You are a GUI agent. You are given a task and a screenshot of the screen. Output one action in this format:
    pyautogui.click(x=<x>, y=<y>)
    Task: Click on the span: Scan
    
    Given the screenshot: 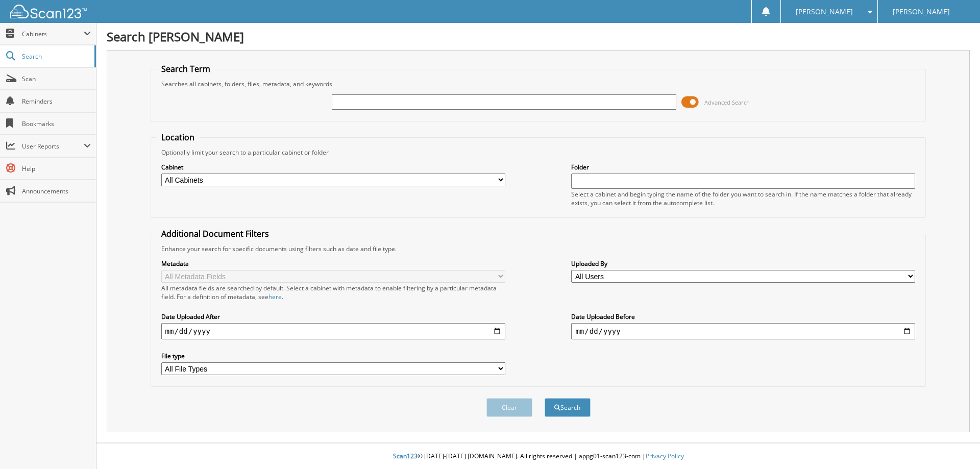 What is the action you would take?
    pyautogui.click(x=56, y=78)
    